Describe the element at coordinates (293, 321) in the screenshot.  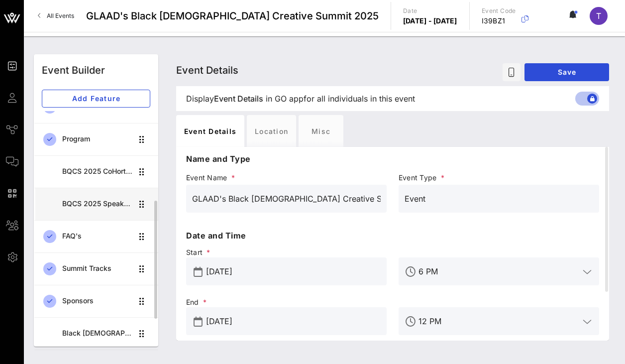
I see `input: End Date` at that location.